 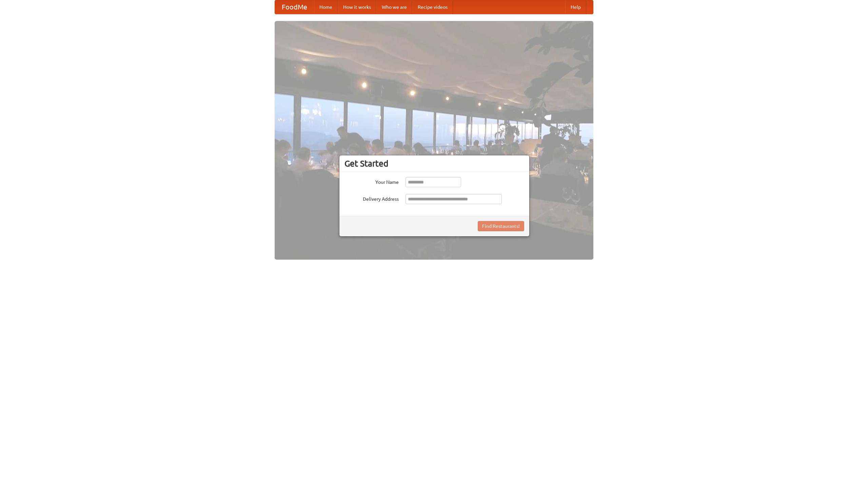 I want to click on a: Who we are, so click(x=394, y=8).